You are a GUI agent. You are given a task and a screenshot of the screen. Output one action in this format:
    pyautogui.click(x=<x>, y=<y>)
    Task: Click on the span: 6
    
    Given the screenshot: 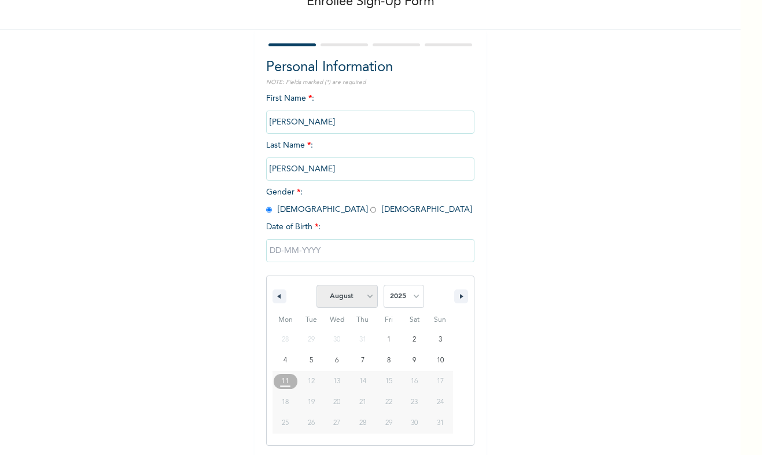 What is the action you would take?
    pyautogui.click(x=337, y=361)
    